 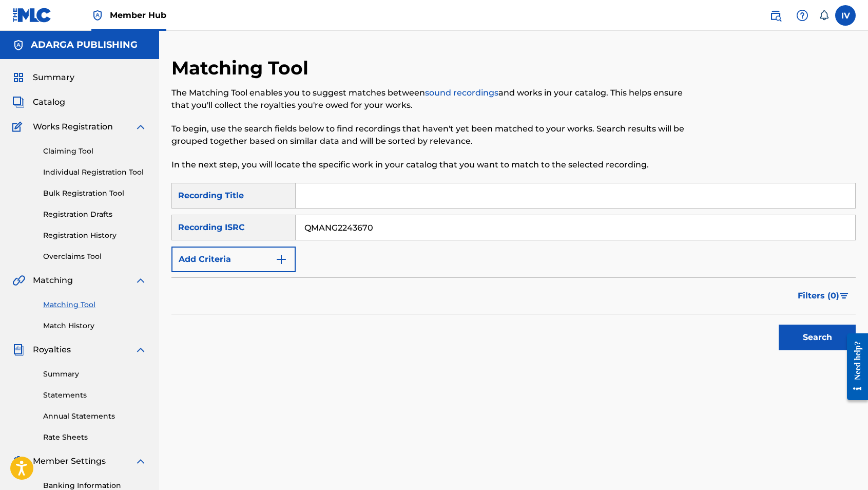 I want to click on a: Matching Tool, so click(x=95, y=304).